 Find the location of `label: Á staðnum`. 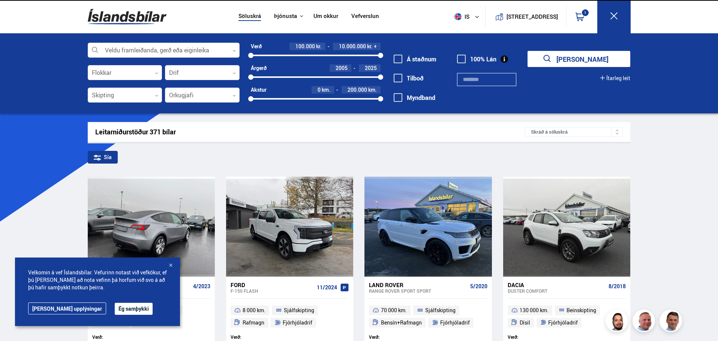

label: Á staðnum is located at coordinates (415, 59).